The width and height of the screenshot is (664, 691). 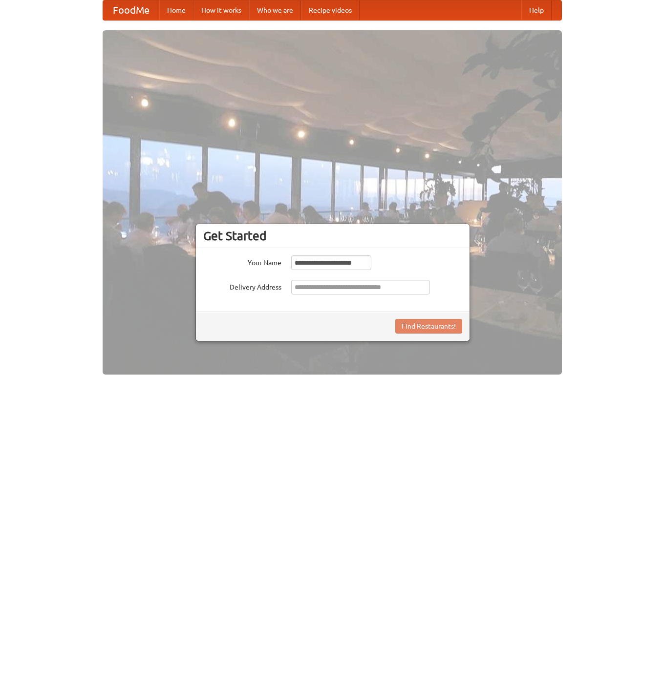 What do you see at coordinates (330, 10) in the screenshot?
I see `a: Recipe videos` at bounding box center [330, 10].